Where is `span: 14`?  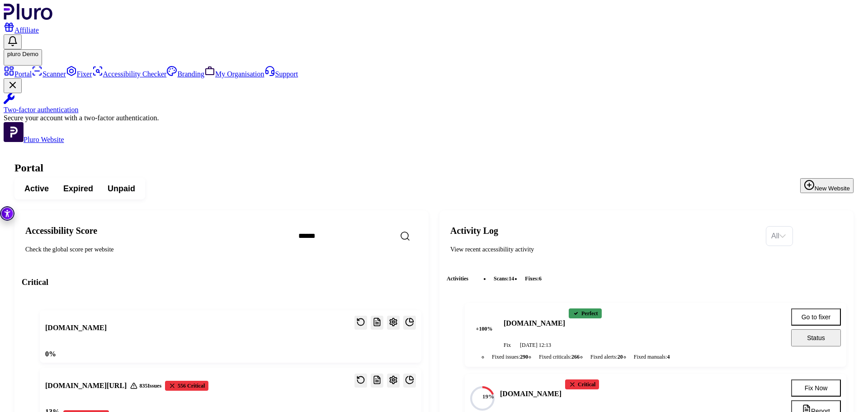
span: 14 is located at coordinates (511, 278).